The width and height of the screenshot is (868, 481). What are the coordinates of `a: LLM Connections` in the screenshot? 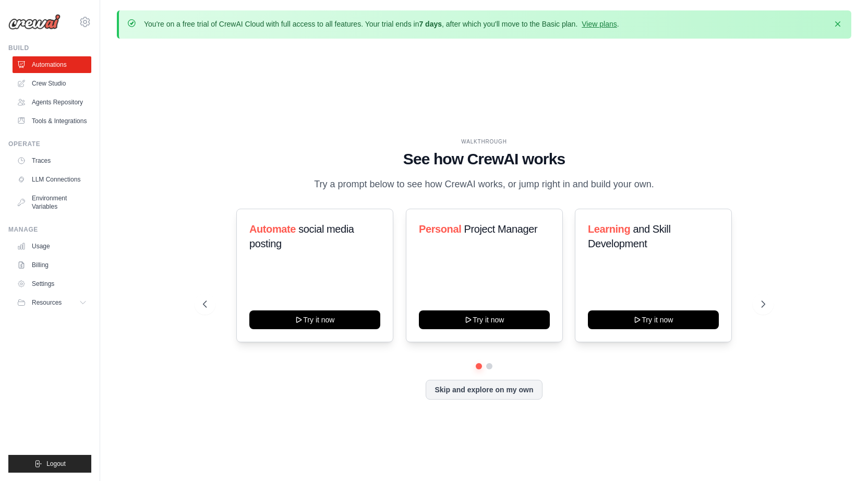 It's located at (52, 180).